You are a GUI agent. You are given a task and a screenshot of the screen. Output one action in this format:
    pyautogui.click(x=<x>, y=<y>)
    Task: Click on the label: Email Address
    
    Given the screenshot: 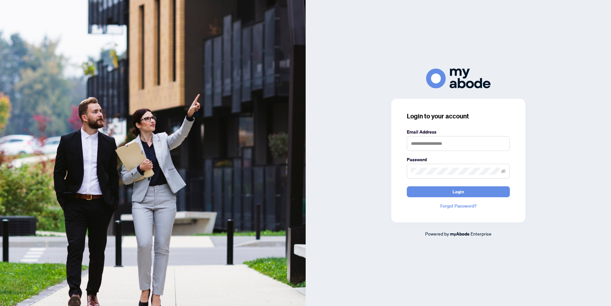 What is the action you would take?
    pyautogui.click(x=459, y=132)
    